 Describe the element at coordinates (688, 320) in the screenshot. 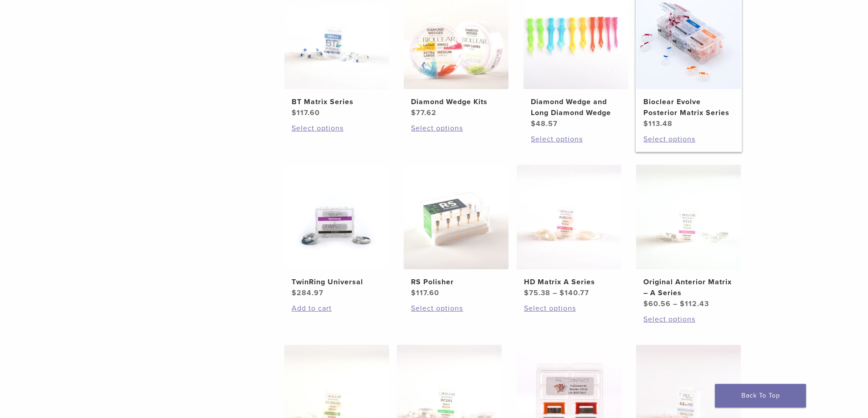

I see `a: Select options for “Original Anterior Matrix - A Series”` at that location.